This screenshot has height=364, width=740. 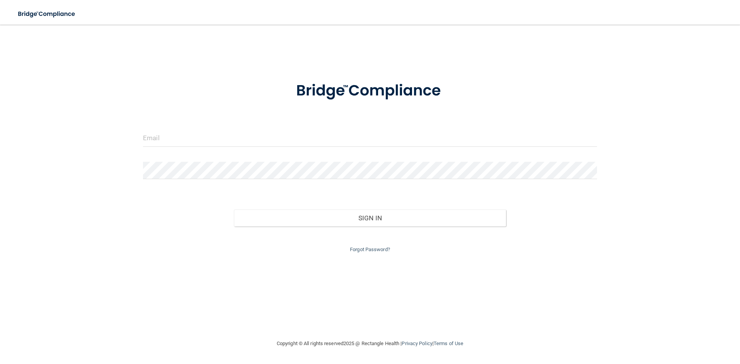 I want to click on div: Copyright © All rights reserved 2025 @ Rectangle Health | |, so click(x=370, y=344).